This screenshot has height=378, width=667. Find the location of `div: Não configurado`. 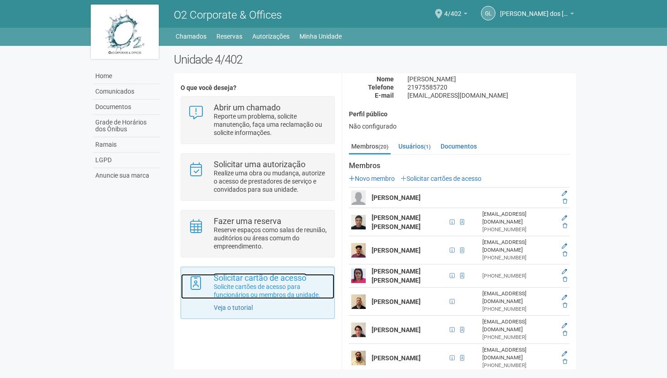

div: Não configurado is located at coordinates (459, 126).